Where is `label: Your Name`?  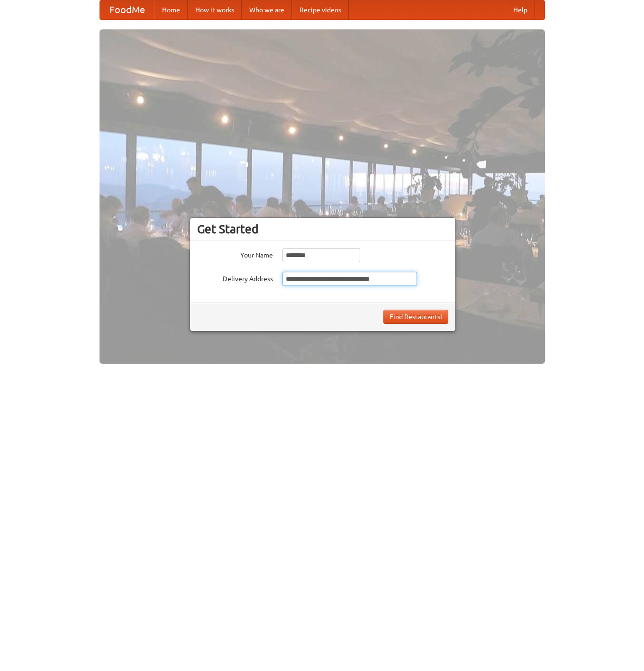 label: Your Name is located at coordinates (235, 254).